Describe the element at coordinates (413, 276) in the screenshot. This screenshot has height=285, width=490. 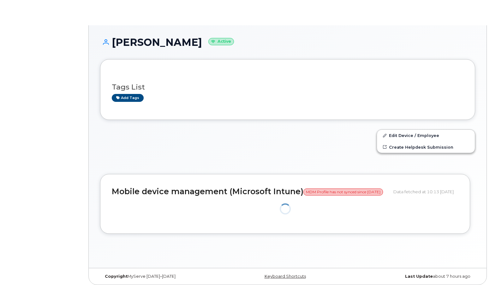
I see `div: about 7 hours ago` at that location.